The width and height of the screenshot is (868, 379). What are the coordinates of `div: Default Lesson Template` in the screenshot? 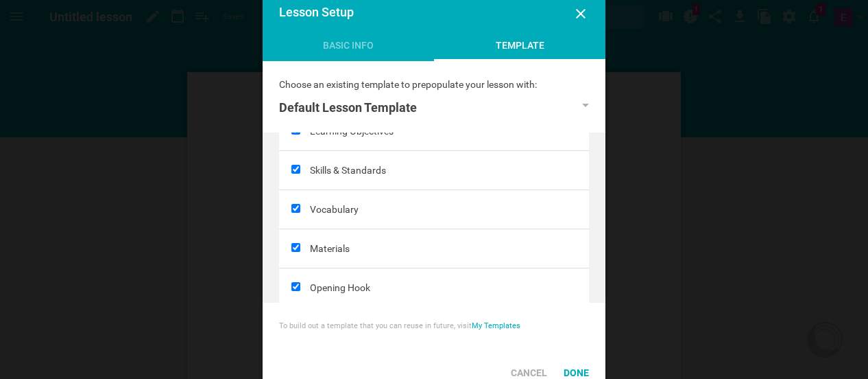 It's located at (347, 108).